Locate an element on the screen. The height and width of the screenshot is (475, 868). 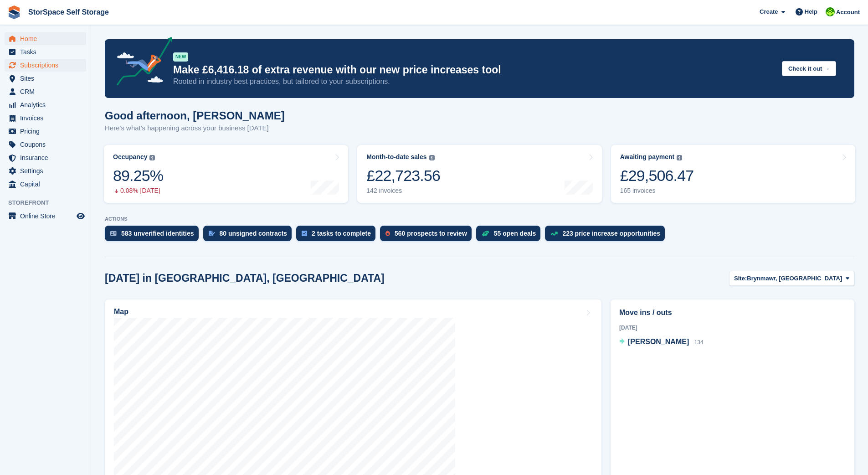
div: 583 unverified identities is located at coordinates (158, 233).